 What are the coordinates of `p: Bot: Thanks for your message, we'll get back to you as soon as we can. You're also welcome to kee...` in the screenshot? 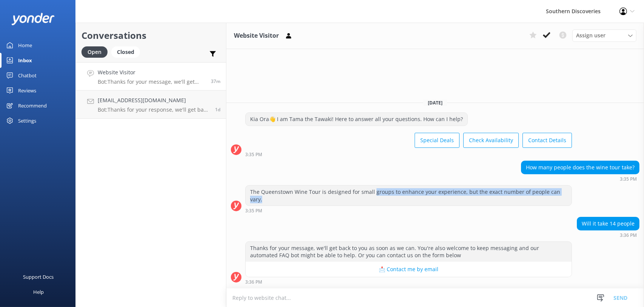 It's located at (151, 82).